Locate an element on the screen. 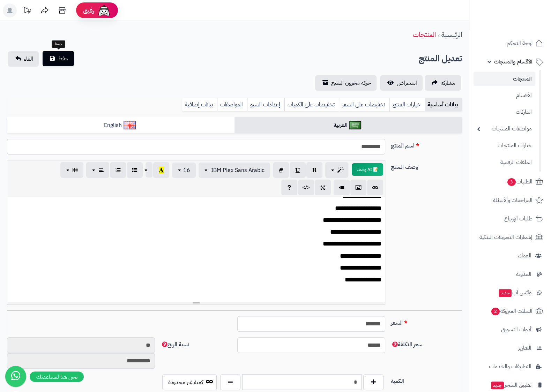 Image resolution: width=551 pixels, height=392 pixels. a: الماركات is located at coordinates (504, 112).